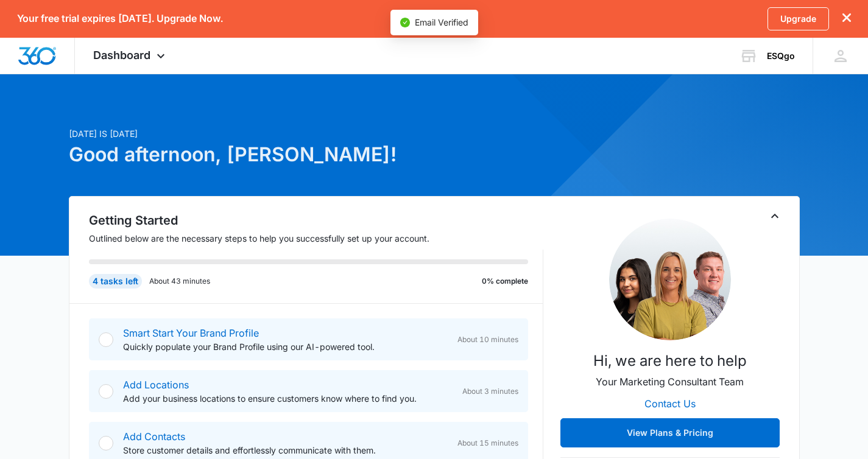  Describe the element at coordinates (670, 382) in the screenshot. I see `p: Your Marketing Consultant Team` at that location.